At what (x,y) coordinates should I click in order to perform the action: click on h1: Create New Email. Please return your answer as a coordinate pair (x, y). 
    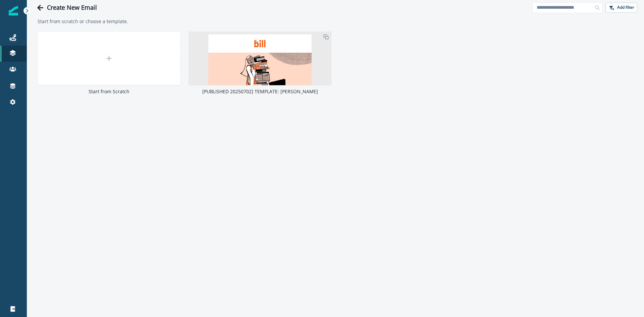
    Looking at the image, I should click on (72, 8).